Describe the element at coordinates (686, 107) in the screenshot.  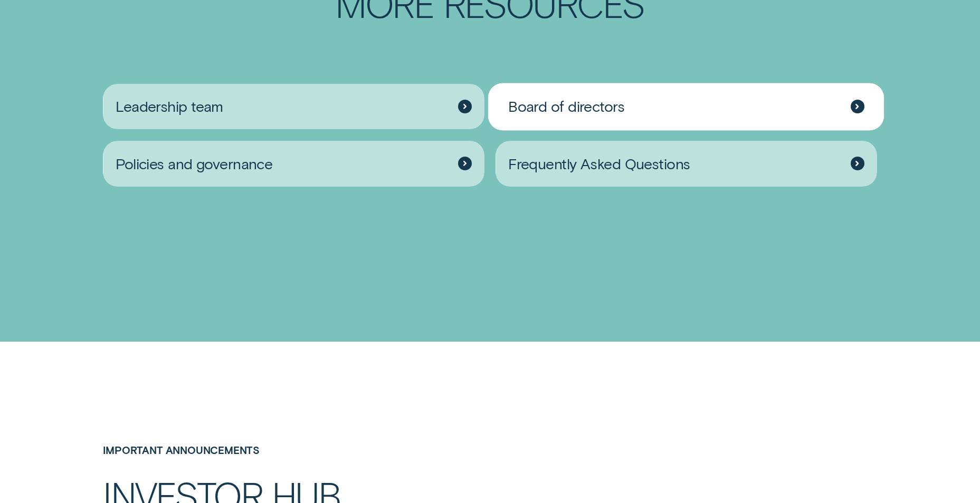
I see `a: Board of directors` at that location.